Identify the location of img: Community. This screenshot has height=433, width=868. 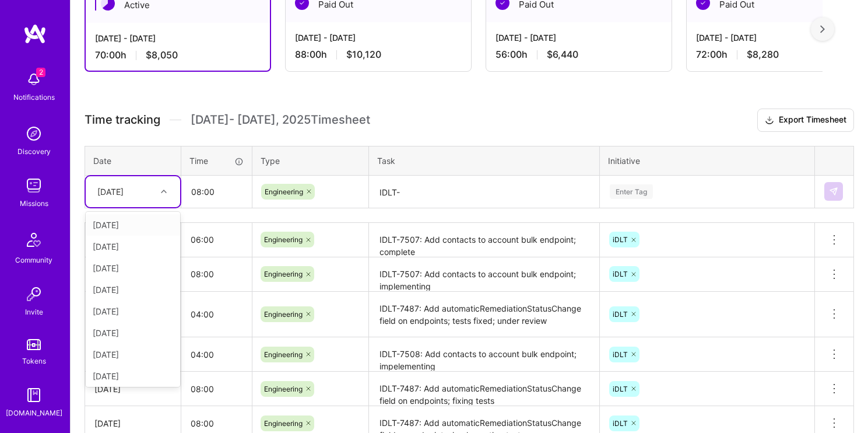
(34, 240).